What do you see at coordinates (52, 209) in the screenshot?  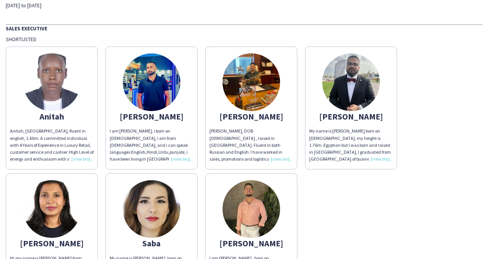 I see `img: thumb-6682d4f726580.jpg` at bounding box center [52, 209].